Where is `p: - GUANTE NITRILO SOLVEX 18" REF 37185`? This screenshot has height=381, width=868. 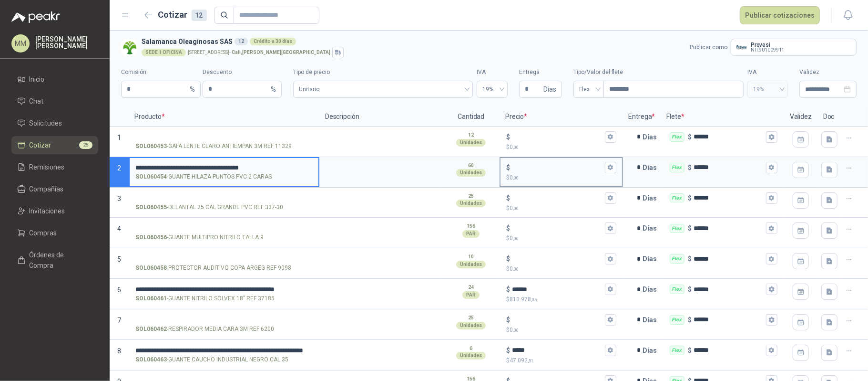 p: - GUANTE NITRILO SOLVEX 18" REF 37185 is located at coordinates (205, 299).